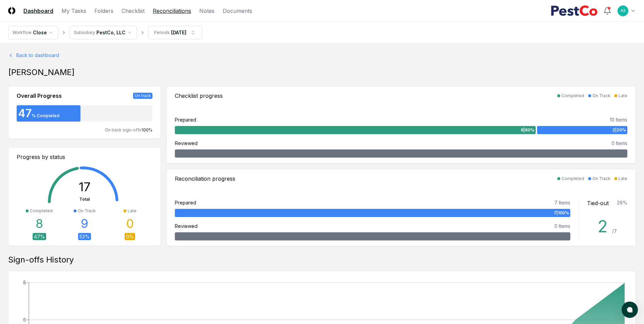  I want to click on div: / 7, so click(614, 231).